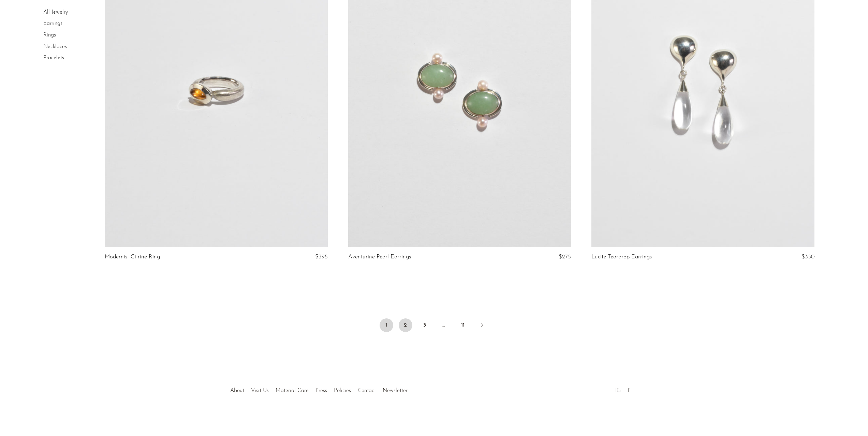 The height and width of the screenshot is (436, 868). Describe the element at coordinates (631, 391) in the screenshot. I see `a: PT` at that location.